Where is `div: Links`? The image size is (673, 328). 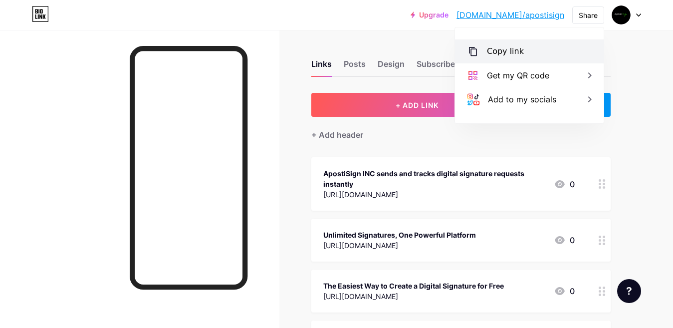
div: Links is located at coordinates (321, 67).